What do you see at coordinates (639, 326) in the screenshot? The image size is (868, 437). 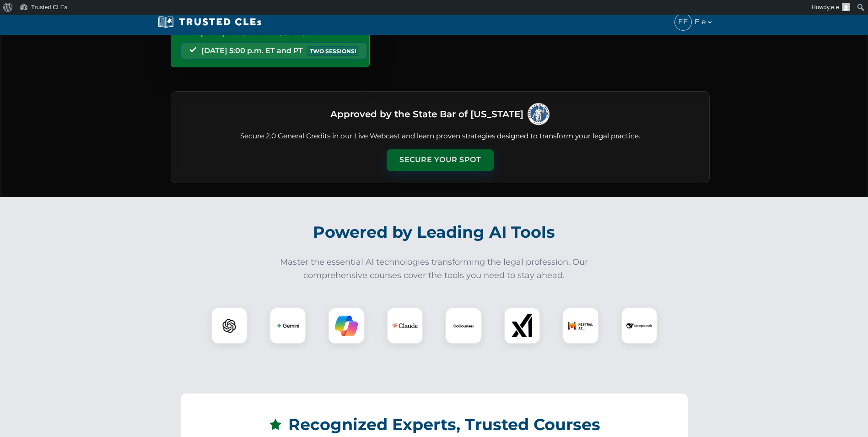 I see `img: DeepSeek Logo` at bounding box center [639, 326].